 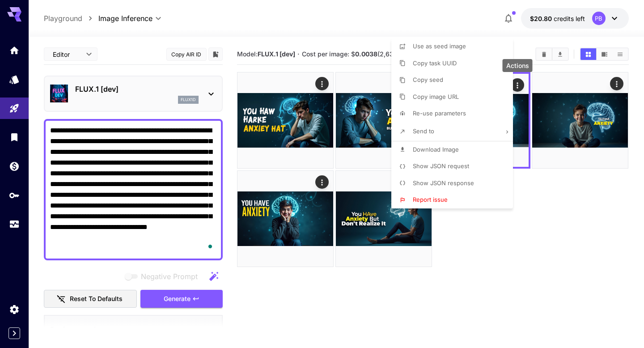 What do you see at coordinates (441, 166) in the screenshot?
I see `span: Show JSON request` at bounding box center [441, 166].